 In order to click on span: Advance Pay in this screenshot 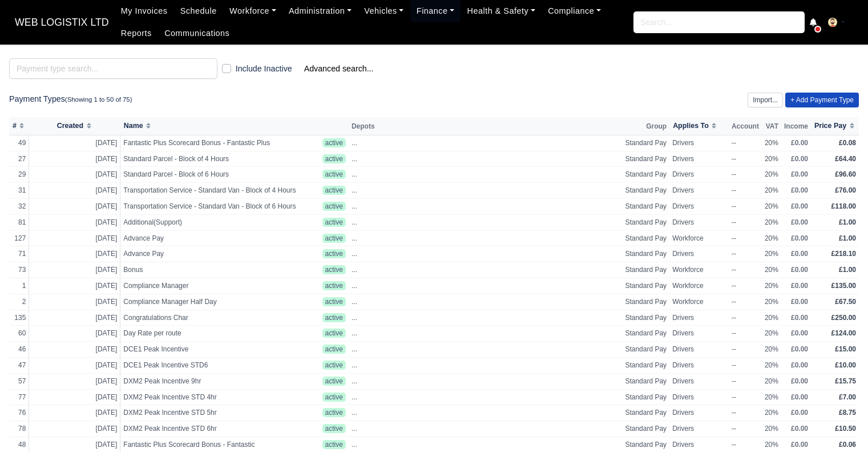, I will do `click(220, 253)`.